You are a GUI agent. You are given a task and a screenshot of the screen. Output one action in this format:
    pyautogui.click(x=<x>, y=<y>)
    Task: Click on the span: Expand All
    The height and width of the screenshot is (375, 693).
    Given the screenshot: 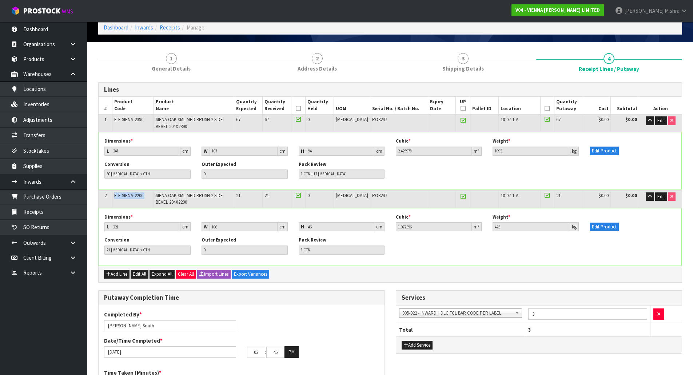 What is the action you would take?
    pyautogui.click(x=162, y=274)
    